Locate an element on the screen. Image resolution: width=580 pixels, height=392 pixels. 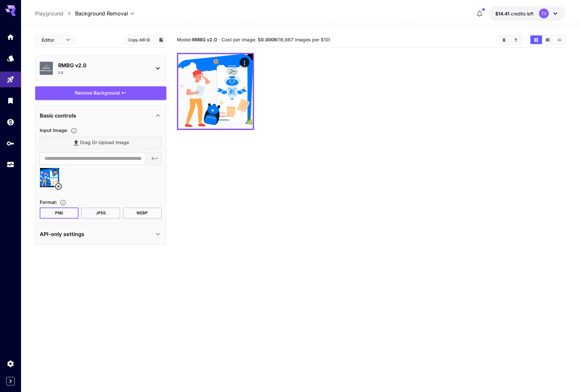
button: Show images in list view is located at coordinates (560, 40).